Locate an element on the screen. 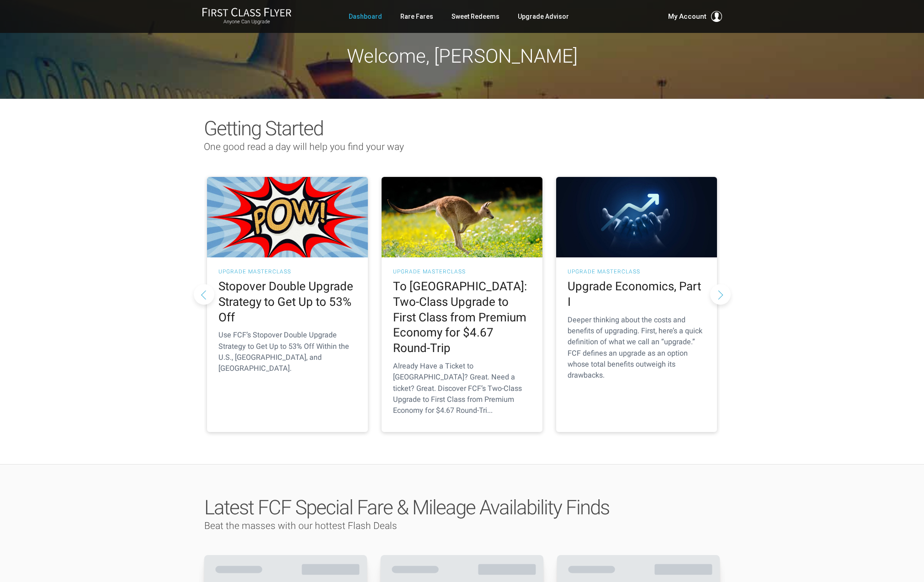 Image resolution: width=924 pixels, height=582 pixels. span: Getting Started is located at coordinates (264, 129).